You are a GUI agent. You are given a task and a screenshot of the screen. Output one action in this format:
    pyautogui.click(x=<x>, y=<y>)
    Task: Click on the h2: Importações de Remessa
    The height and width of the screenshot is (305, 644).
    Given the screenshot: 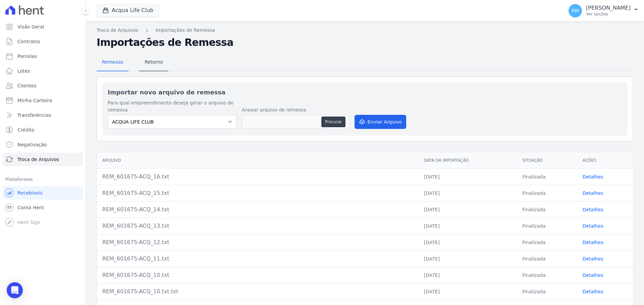 What is the action you would take?
    pyautogui.click(x=365, y=42)
    